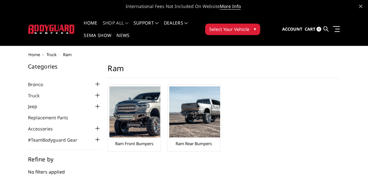  Describe the element at coordinates (292, 29) in the screenshot. I see `a: Account` at that location.